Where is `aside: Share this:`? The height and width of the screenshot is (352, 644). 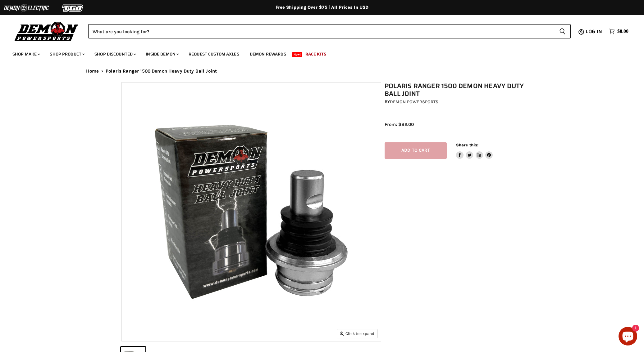 aside: Share this: is located at coordinates (474, 150).